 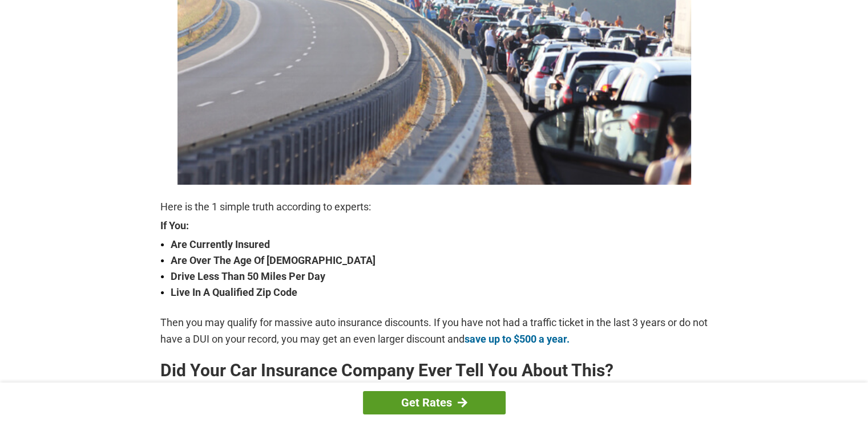 I want to click on a: save up to $500 a year., so click(x=517, y=339).